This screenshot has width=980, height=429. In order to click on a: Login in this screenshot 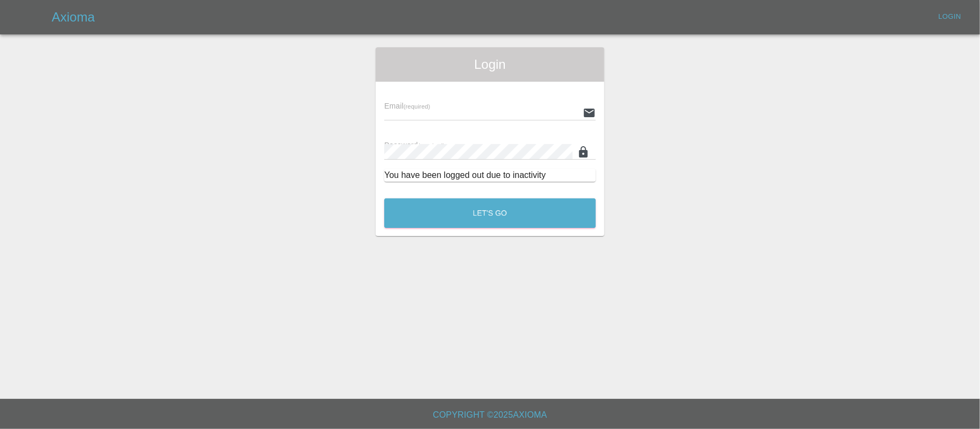, I will do `click(950, 16)`.